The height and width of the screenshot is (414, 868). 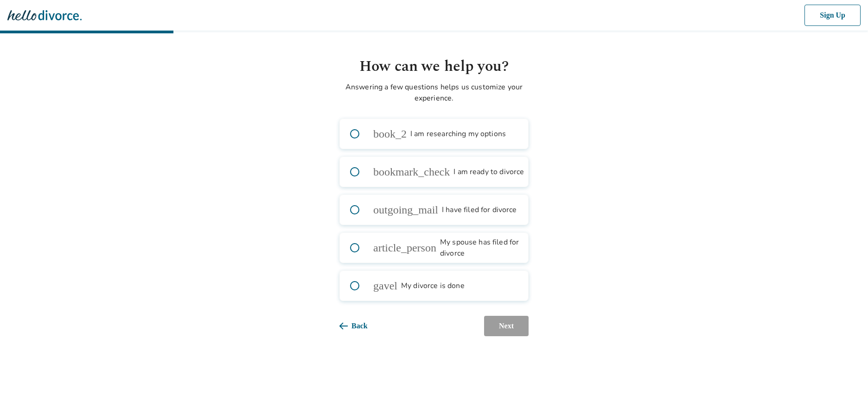 I want to click on button: Back, so click(x=361, y=327).